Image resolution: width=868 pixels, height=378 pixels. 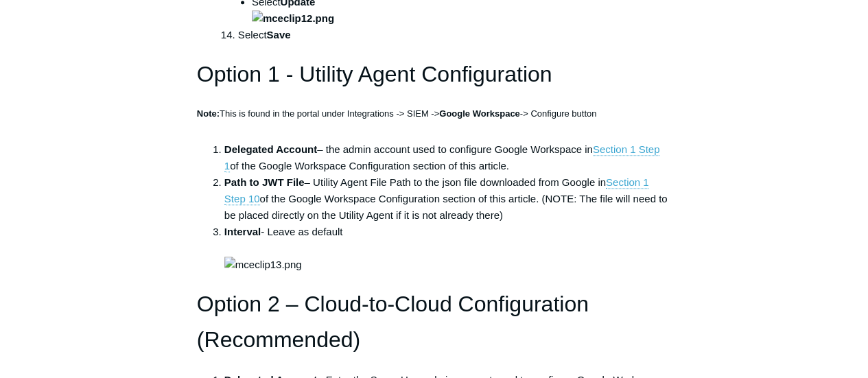 What do you see at coordinates (278, 34) in the screenshot?
I see `strong: Save` at bounding box center [278, 34].